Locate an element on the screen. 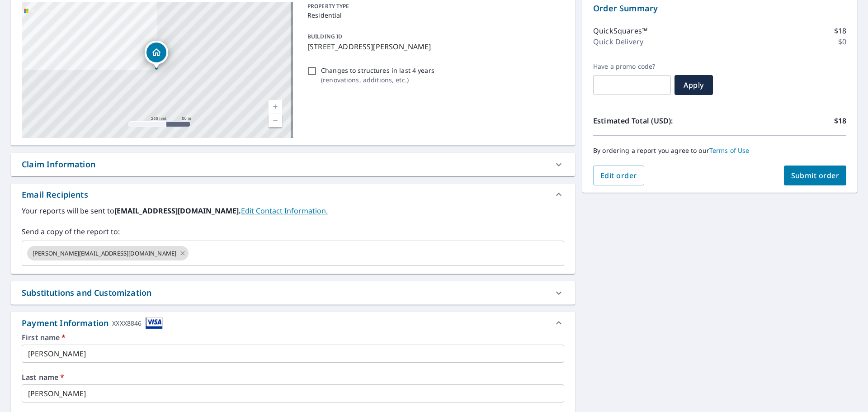 Image resolution: width=868 pixels, height=412 pixels. button: Apply is located at coordinates (694, 85).